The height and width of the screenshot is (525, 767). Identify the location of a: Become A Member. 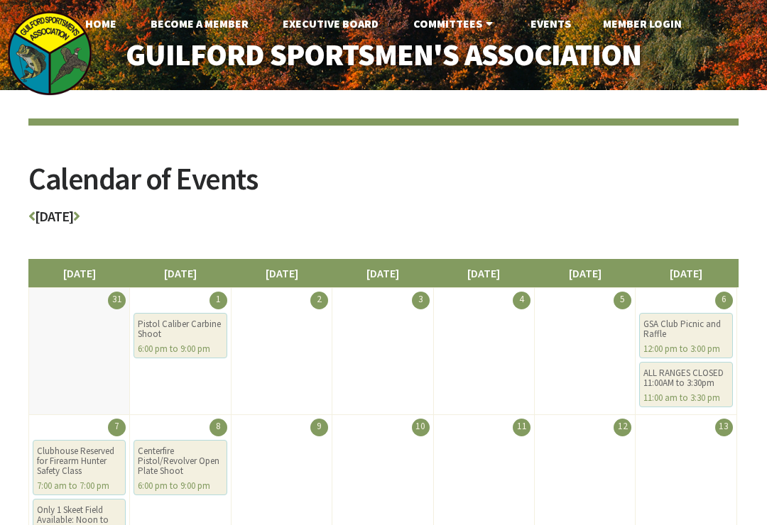
(200, 23).